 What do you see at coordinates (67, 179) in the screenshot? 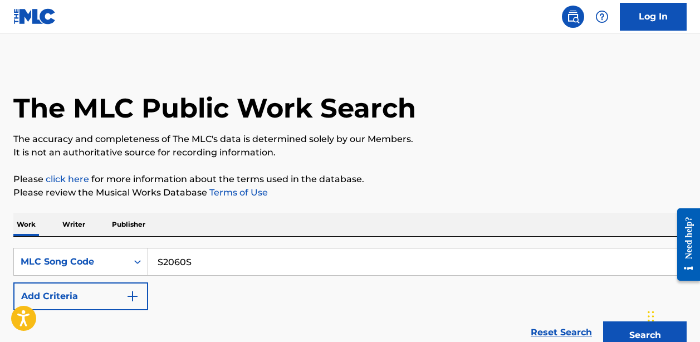
I see `a: click here` at bounding box center [67, 179].